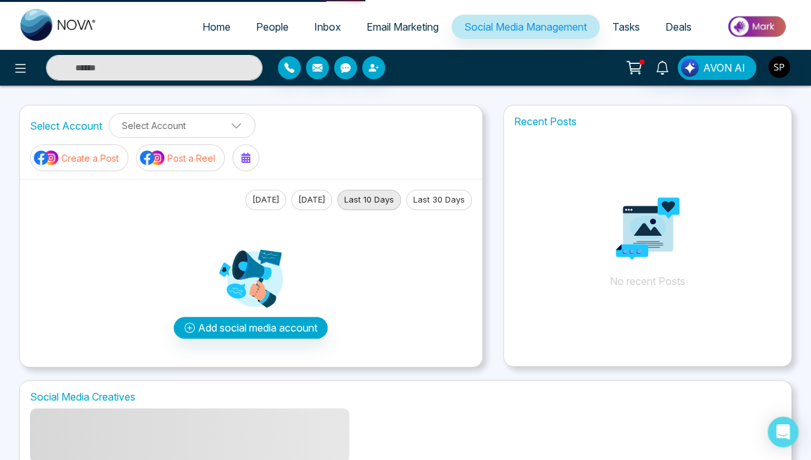  Describe the element at coordinates (217, 27) in the screenshot. I see `span: Home` at that location.